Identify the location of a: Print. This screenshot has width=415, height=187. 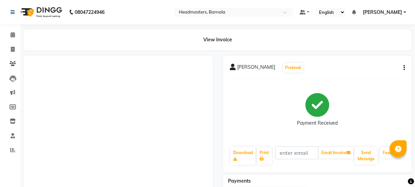
(264, 156).